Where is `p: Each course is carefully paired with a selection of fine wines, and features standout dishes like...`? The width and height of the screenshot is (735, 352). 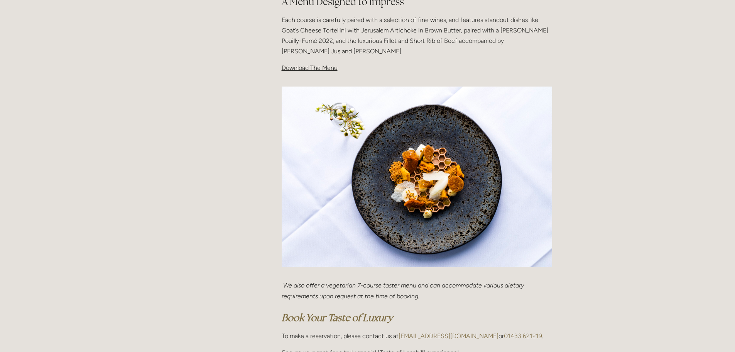 p: Each course is carefully paired with a selection of fine wines, and features standout dishes like... is located at coordinates (417, 36).